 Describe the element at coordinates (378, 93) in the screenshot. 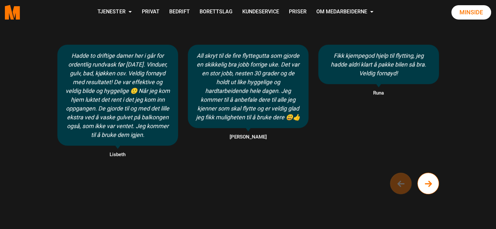

I see `span: Runa` at that location.